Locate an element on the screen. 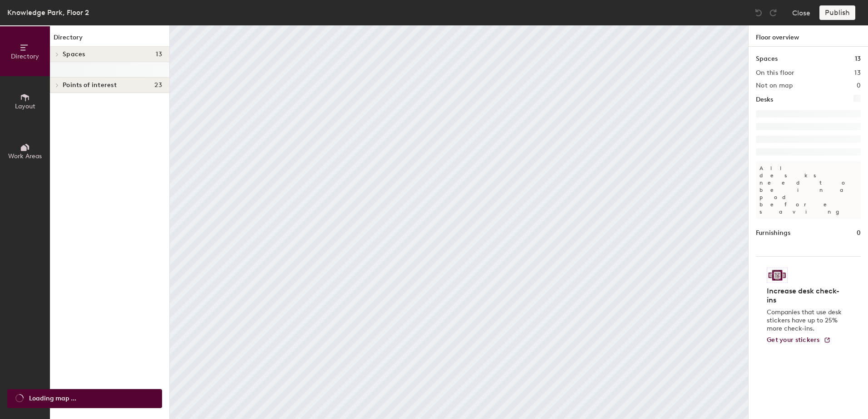 This screenshot has height=419, width=868. h2: 0 is located at coordinates (858, 86).